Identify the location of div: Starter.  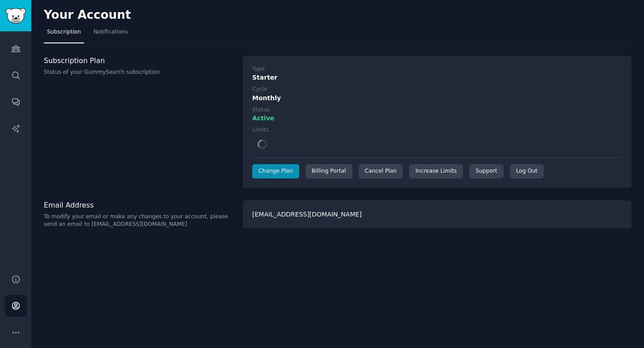
(437, 77).